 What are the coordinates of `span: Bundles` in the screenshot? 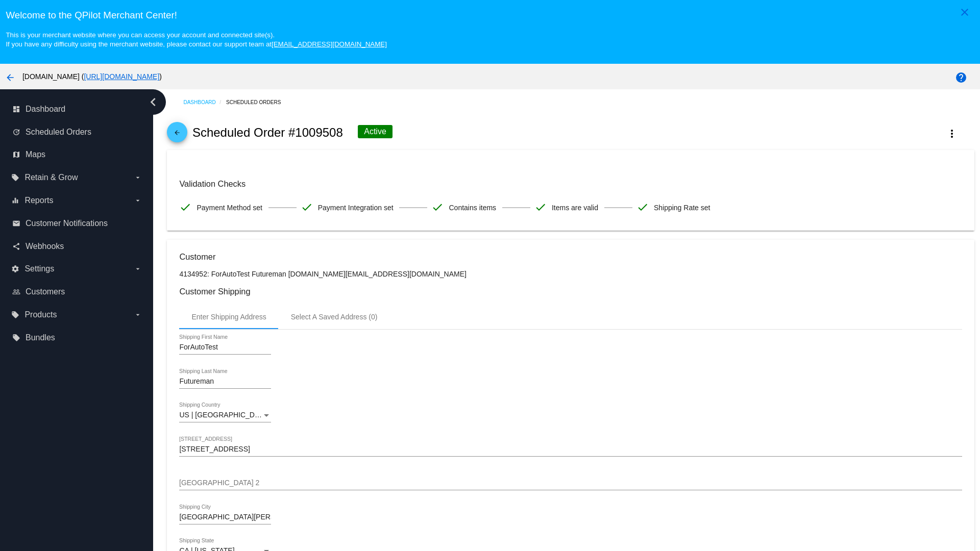 It's located at (40, 338).